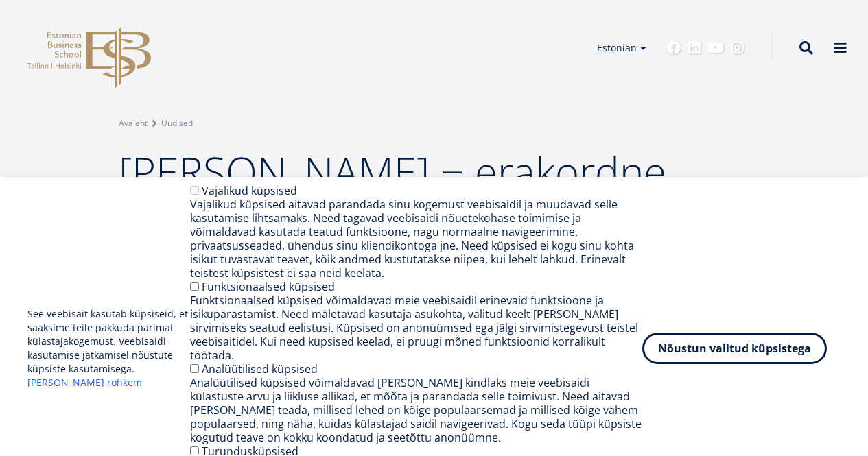  What do you see at coordinates (416, 328) in the screenshot?
I see `div: Funktsionaalsed küpsised võimaldavad meie veebisaidil erinevaid funktsioone ja isikupärastamist. ...` at bounding box center [416, 328].